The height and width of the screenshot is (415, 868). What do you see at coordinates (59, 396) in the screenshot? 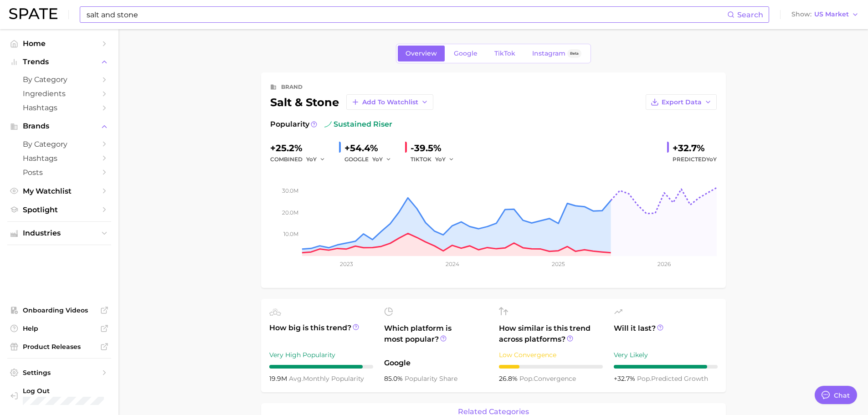
I see `a: Log out. Currently logged in with e-mail jenna.rody@group-ibg.com.` at bounding box center [59, 396].